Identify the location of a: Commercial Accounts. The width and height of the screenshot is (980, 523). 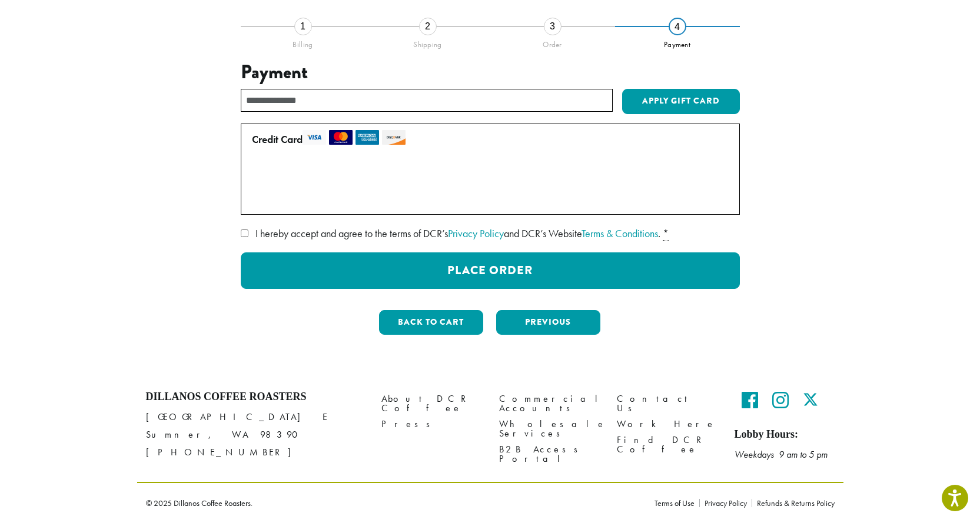
(549, 403).